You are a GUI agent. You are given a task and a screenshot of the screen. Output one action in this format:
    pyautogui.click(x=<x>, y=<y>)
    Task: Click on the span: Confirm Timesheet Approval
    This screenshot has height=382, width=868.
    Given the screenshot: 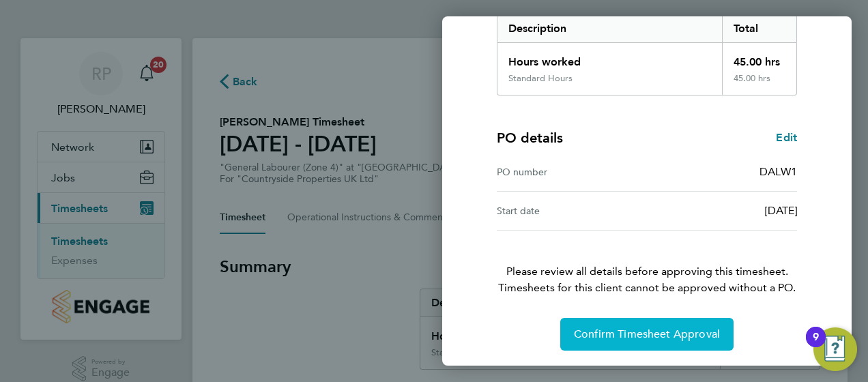 What is the action you would take?
    pyautogui.click(x=647, y=335)
    